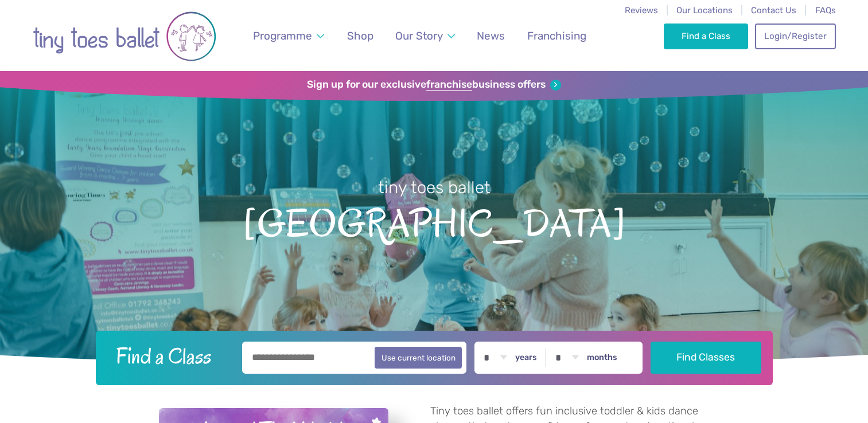 This screenshot has height=423, width=868. I want to click on span: Reviews, so click(641, 11).